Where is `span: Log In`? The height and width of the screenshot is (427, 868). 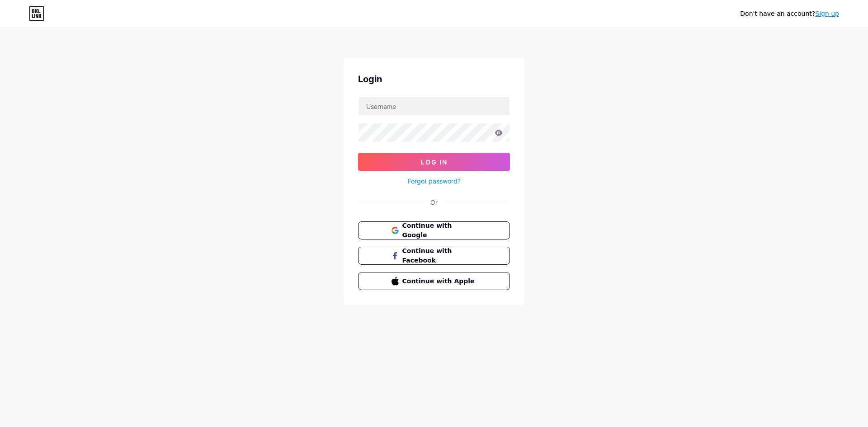
span: Log In is located at coordinates (434, 162).